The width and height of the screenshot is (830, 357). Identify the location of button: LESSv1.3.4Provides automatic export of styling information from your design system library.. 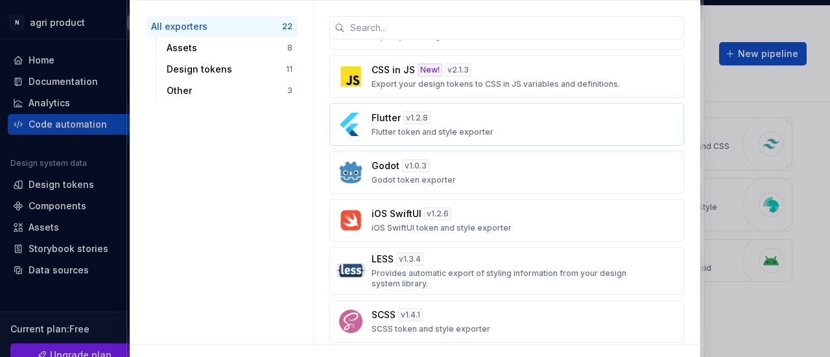
(507, 271).